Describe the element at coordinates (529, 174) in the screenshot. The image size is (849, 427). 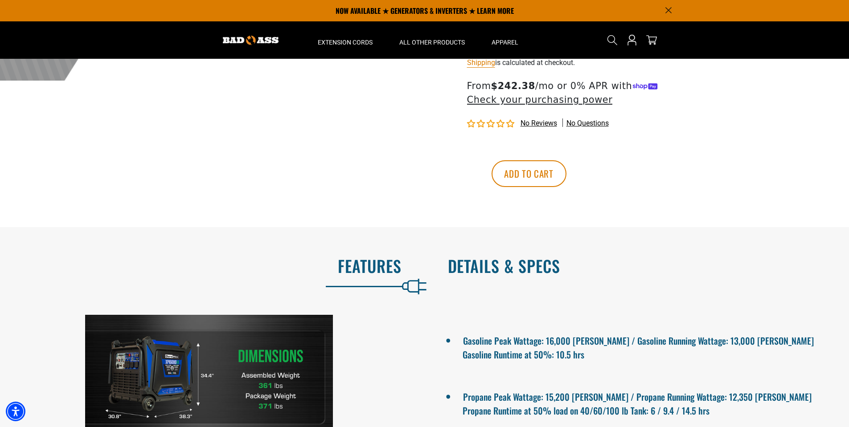
I see `button: Add to cart` at that location.